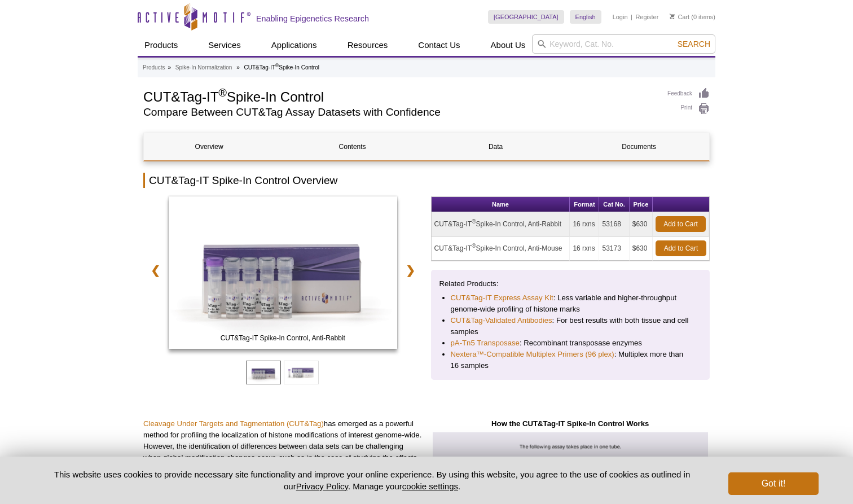 The width and height of the screenshot is (853, 504). What do you see at coordinates (495, 146) in the screenshot?
I see `a: Data` at bounding box center [495, 146].